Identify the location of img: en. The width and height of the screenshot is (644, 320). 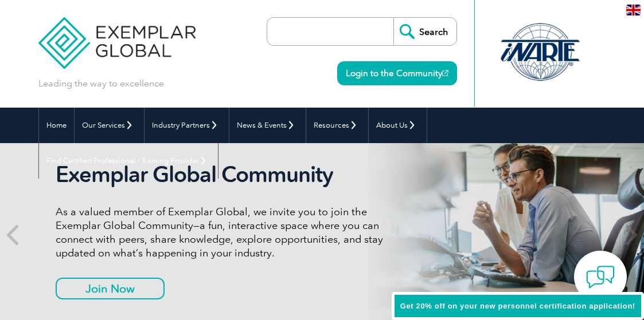
(633, 10).